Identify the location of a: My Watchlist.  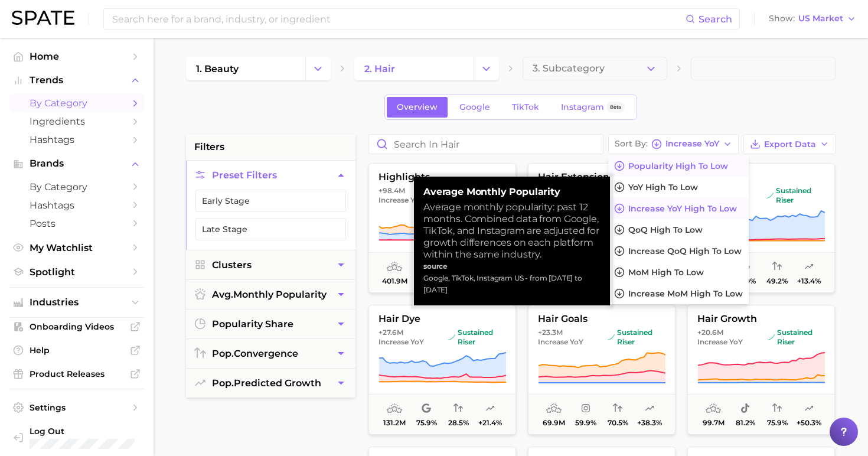
(77, 247).